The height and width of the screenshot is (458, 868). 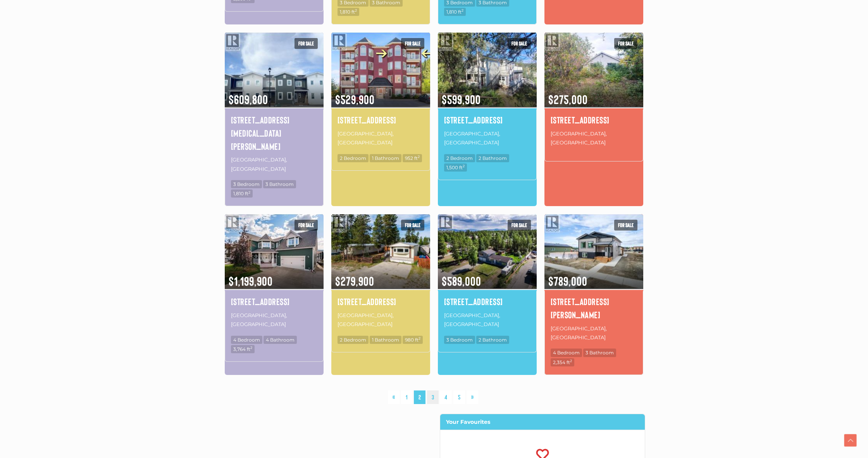 What do you see at coordinates (412, 158) in the screenshot?
I see `span: 952 ft` at bounding box center [412, 158].